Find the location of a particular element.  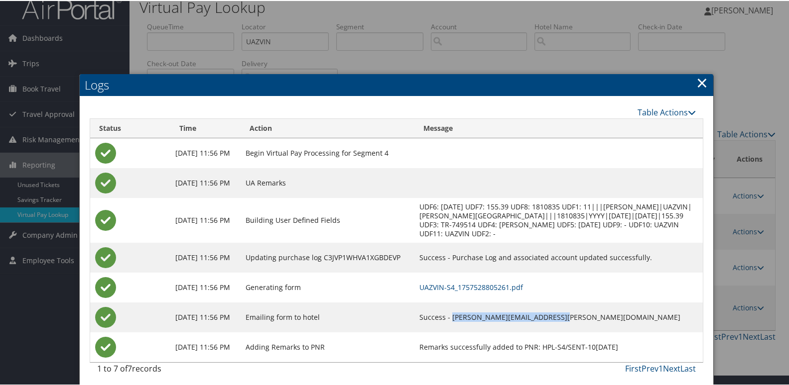

td: Emailing form to hotel is located at coordinates (328, 317).